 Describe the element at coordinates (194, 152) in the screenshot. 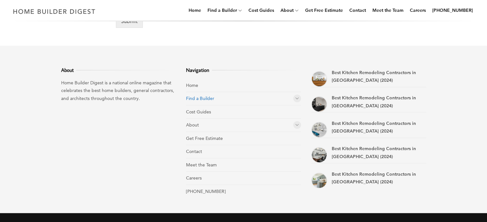

I see `a: Contact` at that location.